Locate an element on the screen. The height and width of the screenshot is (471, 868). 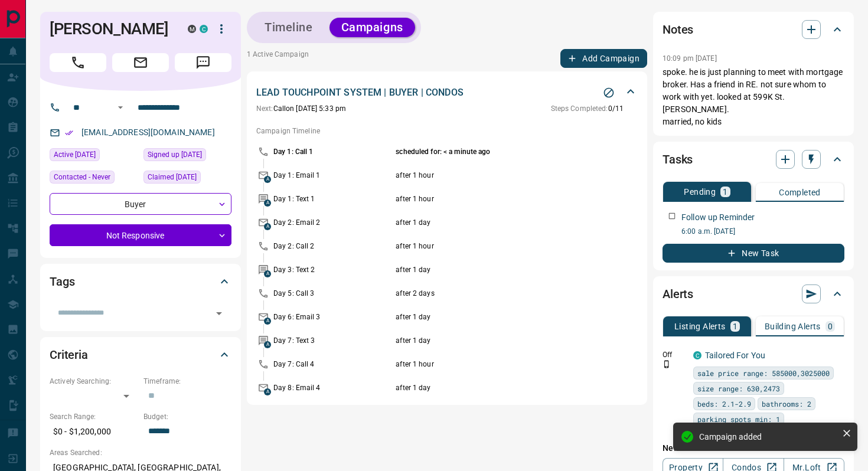
p: Building Alerts is located at coordinates (793, 326).